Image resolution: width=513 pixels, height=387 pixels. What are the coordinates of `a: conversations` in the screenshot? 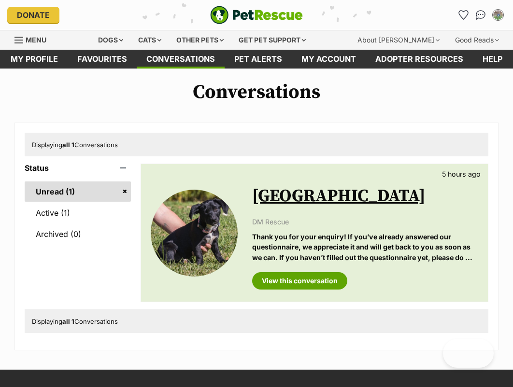 It's located at (181, 59).